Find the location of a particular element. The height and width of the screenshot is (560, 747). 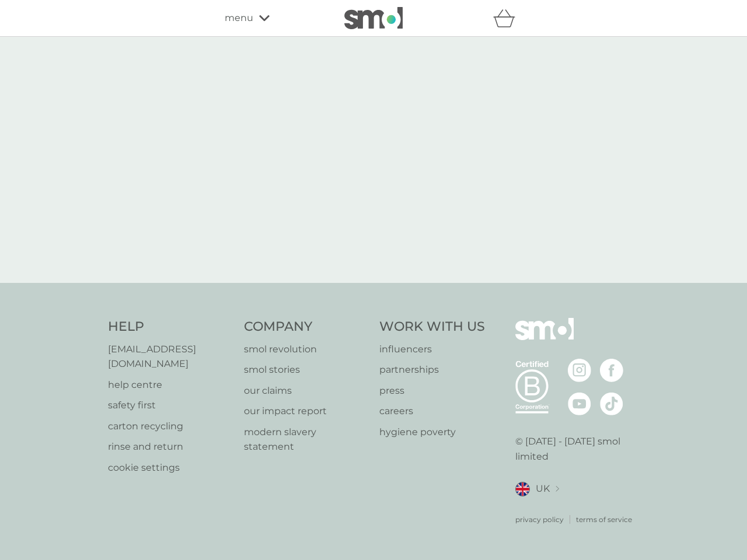

a: our claims is located at coordinates (305, 391).